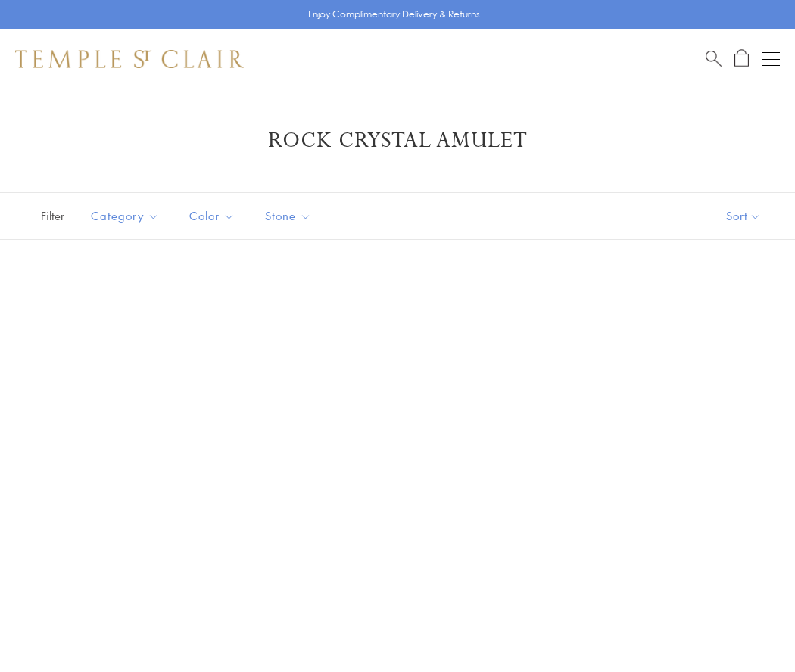 This screenshot has height=672, width=795. I want to click on span: Category, so click(127, 216).